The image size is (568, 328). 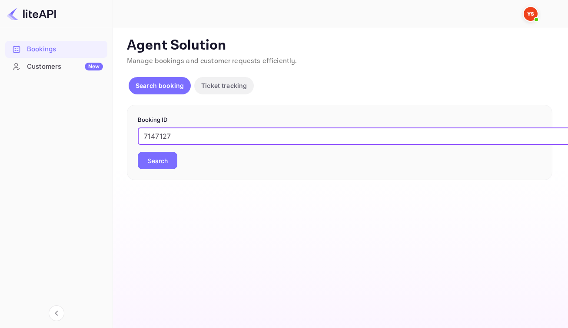 What do you see at coordinates (340, 120) in the screenshot?
I see `p: Booking ID` at bounding box center [340, 120].